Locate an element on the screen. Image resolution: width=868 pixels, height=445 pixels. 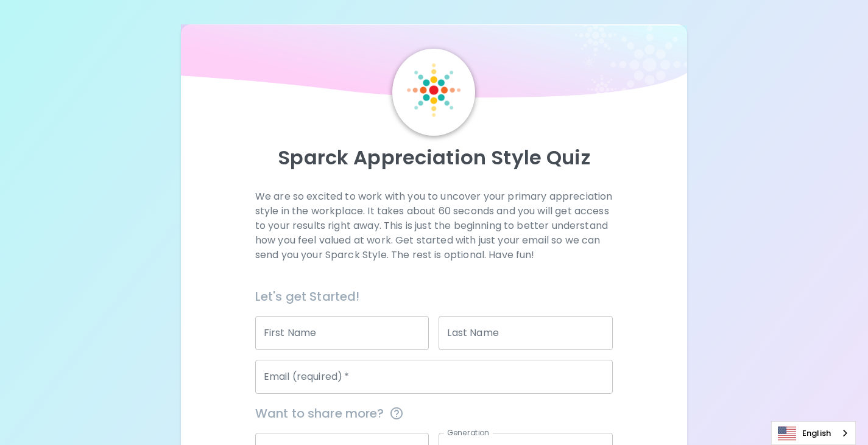
span: Want to share more? is located at coordinates (434, 414).